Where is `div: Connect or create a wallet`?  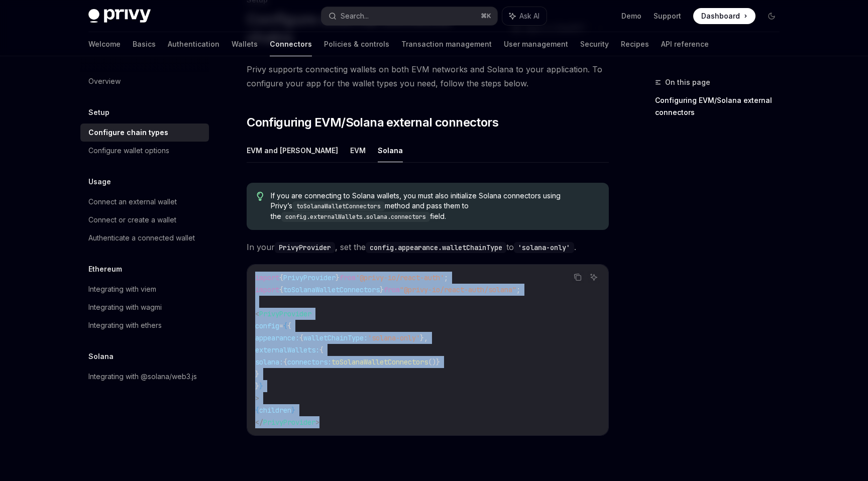 div: Connect or create a wallet is located at coordinates (132, 220).